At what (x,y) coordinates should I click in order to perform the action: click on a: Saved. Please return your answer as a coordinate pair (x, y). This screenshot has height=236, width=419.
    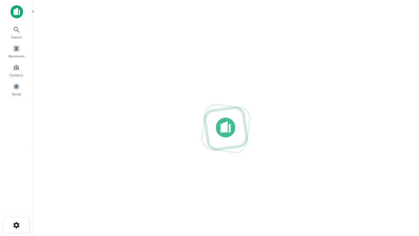
    Looking at the image, I should click on (16, 89).